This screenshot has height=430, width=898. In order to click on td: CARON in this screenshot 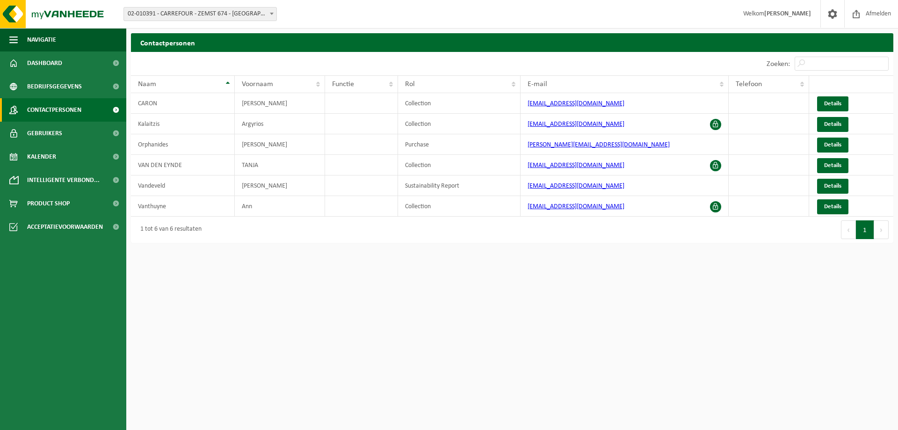, I will do `click(183, 103)`.